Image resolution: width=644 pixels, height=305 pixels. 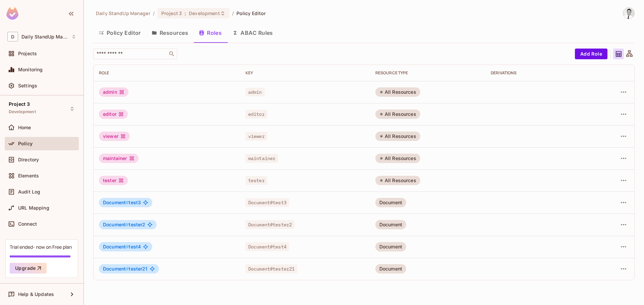 What do you see at coordinates (537, 73) in the screenshot?
I see `div: Derivations` at bounding box center [537, 73].